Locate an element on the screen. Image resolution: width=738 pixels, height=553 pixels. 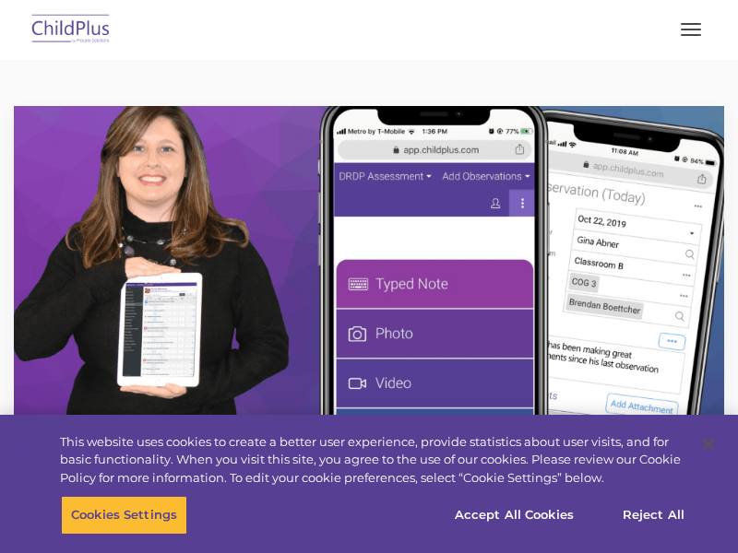
div: This website uses cookies to create a better user experience, provide statistics about user visit... is located at coordinates (373, 460).